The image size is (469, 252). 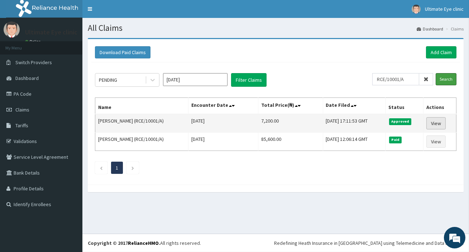 I want to click on h1: All Claims, so click(x=275, y=28).